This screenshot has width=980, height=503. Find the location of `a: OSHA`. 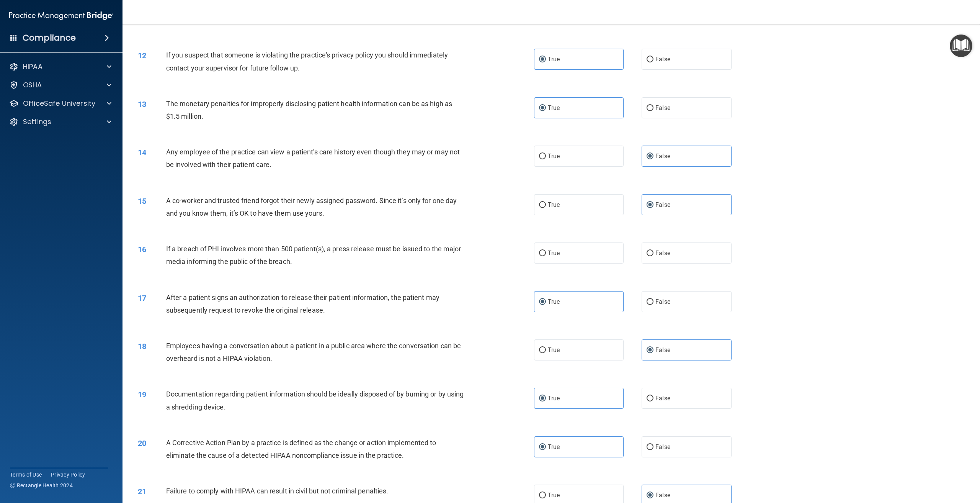

a: OSHA is located at coordinates (60, 85).